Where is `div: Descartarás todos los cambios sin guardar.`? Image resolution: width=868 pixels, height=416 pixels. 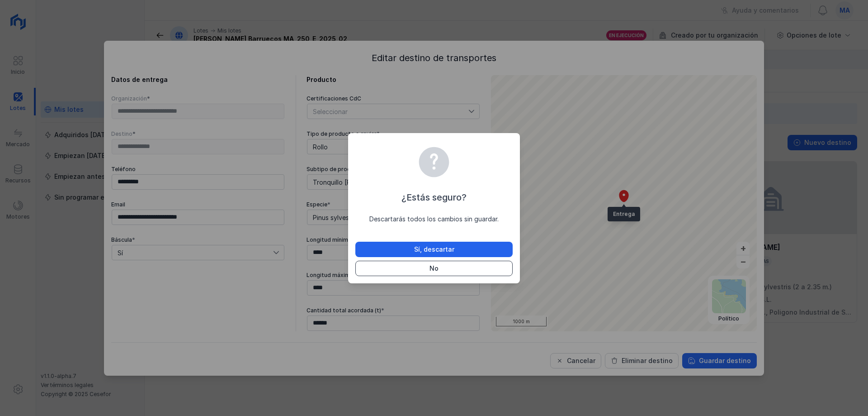
div: Descartarás todos los cambios sin guardar. is located at coordinates (434, 219).